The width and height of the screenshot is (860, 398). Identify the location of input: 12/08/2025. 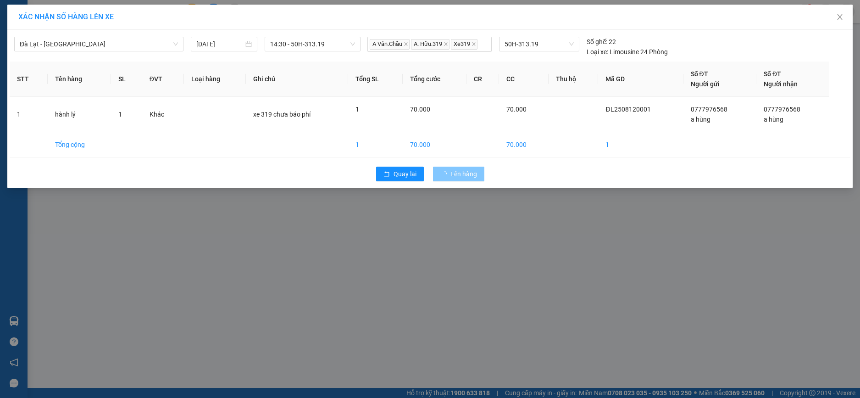
(220, 44).